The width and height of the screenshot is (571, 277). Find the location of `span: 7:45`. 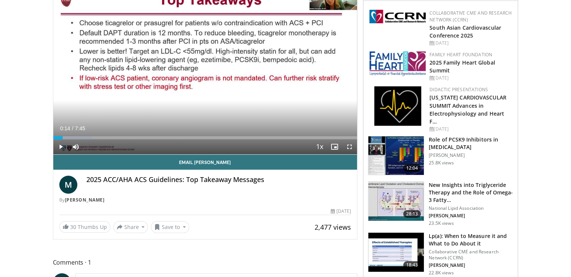

span: 7:45 is located at coordinates (80, 128).